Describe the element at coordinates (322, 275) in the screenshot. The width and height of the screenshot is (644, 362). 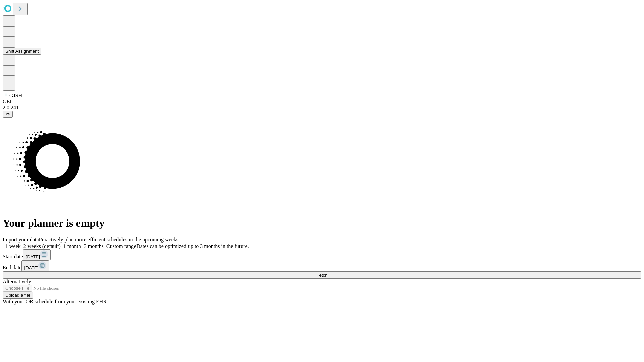
I see `button: Fetch` at that location.